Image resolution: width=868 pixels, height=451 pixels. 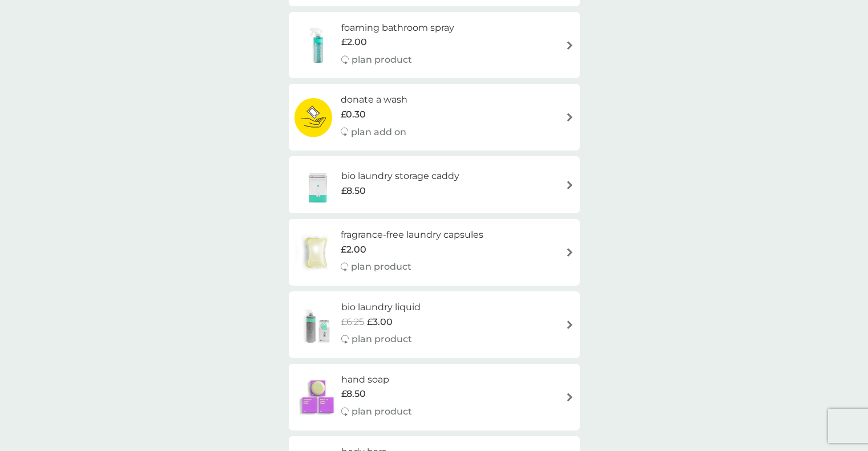 What do you see at coordinates (400, 176) in the screenshot?
I see `h6: bio laundry storage caddy` at bounding box center [400, 176].